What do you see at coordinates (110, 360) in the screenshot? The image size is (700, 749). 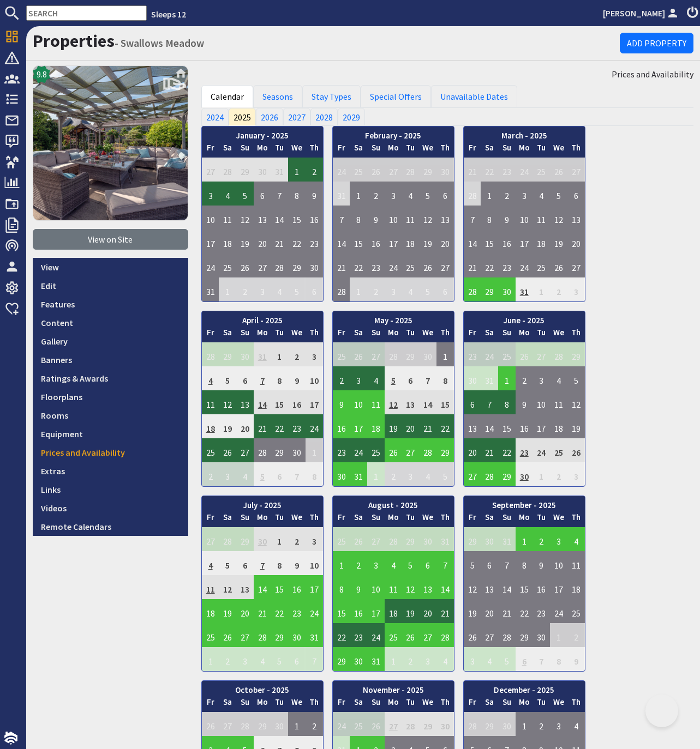 I see `a: Banners` at bounding box center [110, 360].